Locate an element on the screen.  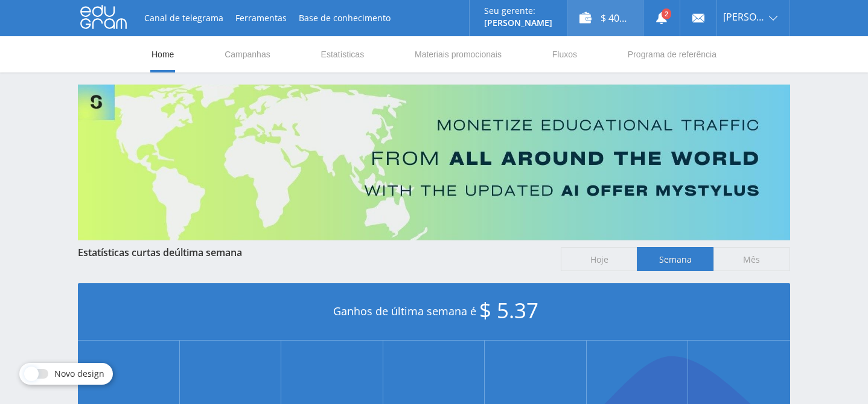
span: Semana is located at coordinates (675, 259).